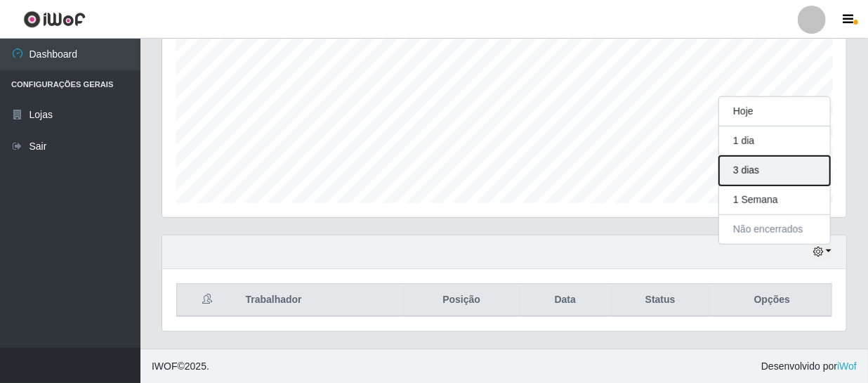 The width and height of the screenshot is (868, 383). I want to click on th: Trabalhador, so click(319, 300).